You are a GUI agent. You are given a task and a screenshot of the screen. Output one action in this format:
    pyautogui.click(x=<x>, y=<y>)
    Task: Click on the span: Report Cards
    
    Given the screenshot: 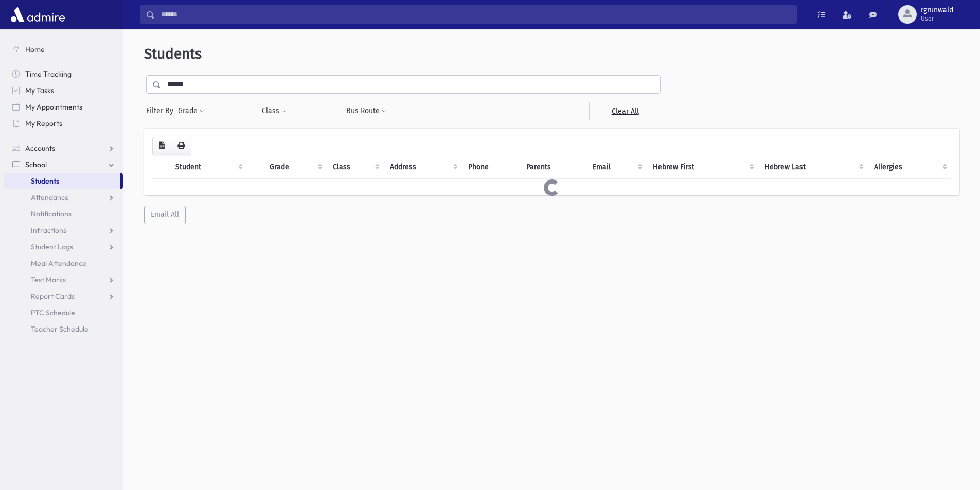 What is the action you would take?
    pyautogui.click(x=52, y=296)
    